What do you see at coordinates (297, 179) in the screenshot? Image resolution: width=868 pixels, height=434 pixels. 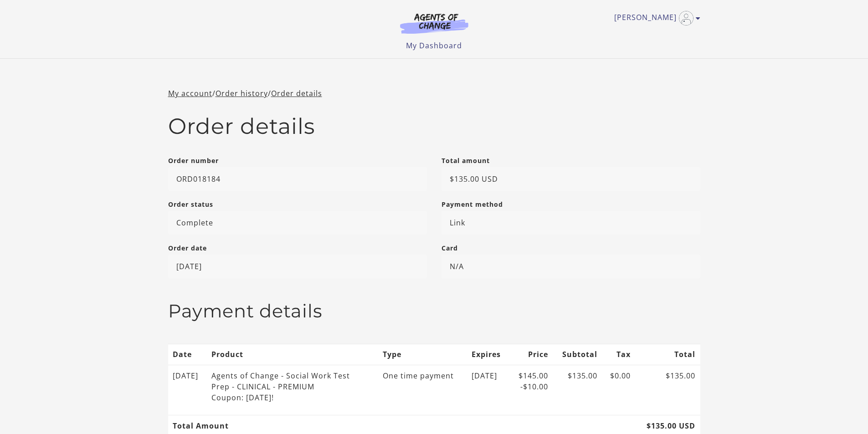 I see `p: ORD018184` at bounding box center [297, 179].